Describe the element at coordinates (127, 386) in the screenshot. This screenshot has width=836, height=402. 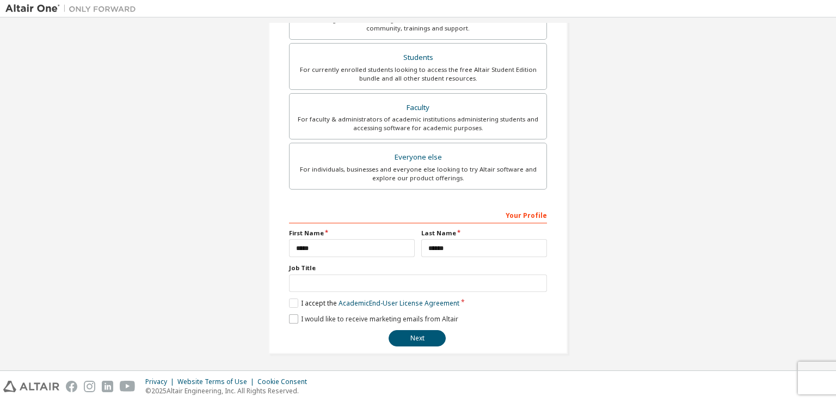
I see `img: youtube.svg` at that location.